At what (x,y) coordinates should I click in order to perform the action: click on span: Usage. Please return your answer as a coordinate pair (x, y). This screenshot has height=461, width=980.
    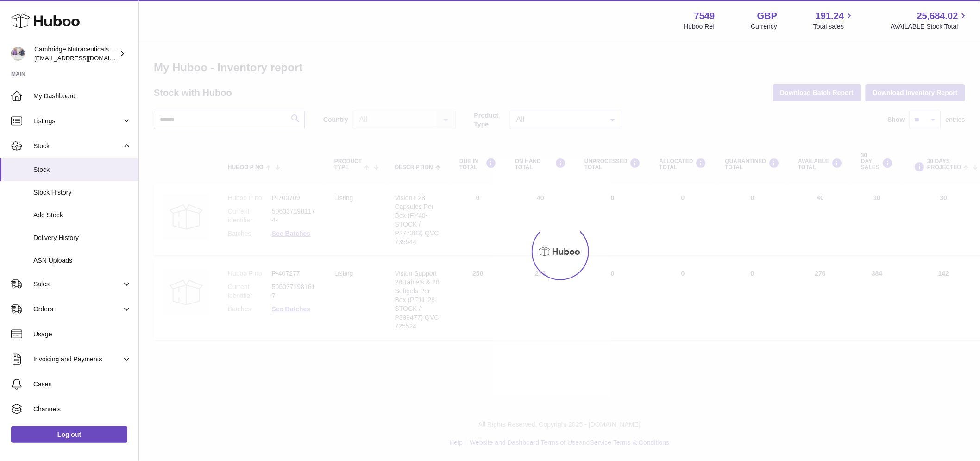
    Looking at the image, I should click on (83, 334).